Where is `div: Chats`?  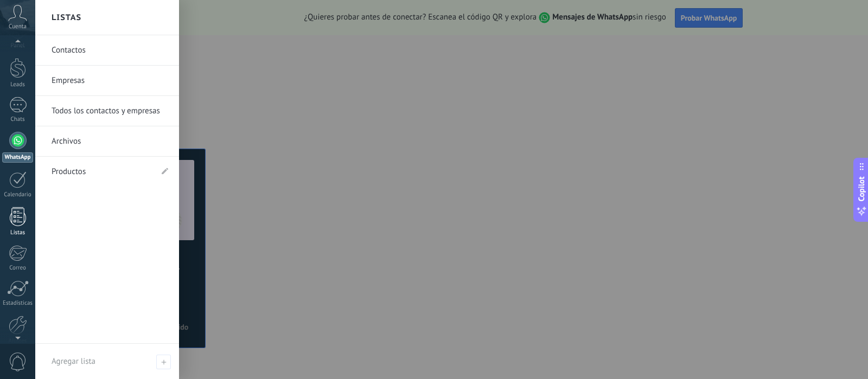 div: Chats is located at coordinates (18, 119).